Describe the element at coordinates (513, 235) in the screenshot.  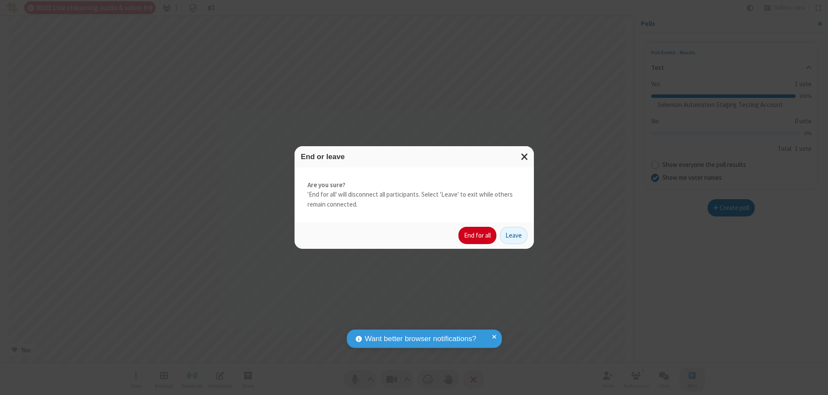
I see `button: Leave` at that location.